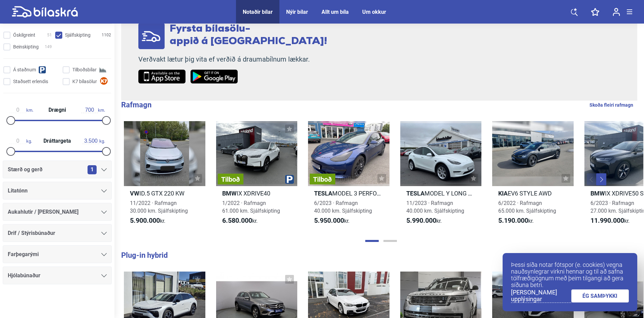  I want to click on span: 11/2023 · Rafmagn 40.000 km. Sjálfskipting, so click(435, 207).